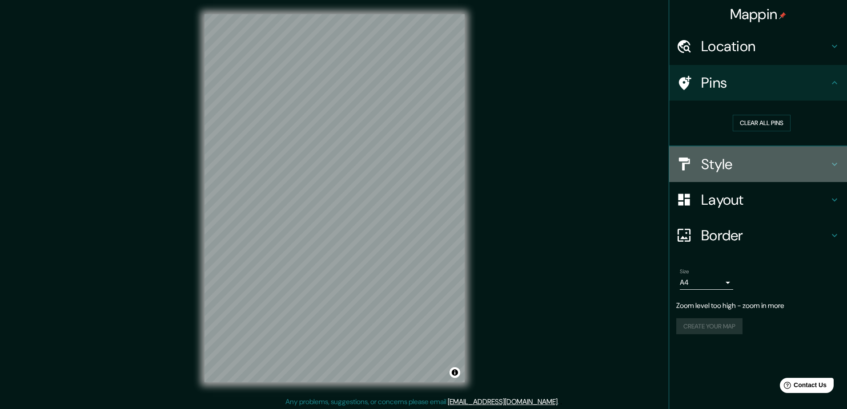  I want to click on h4: Layout, so click(765, 200).